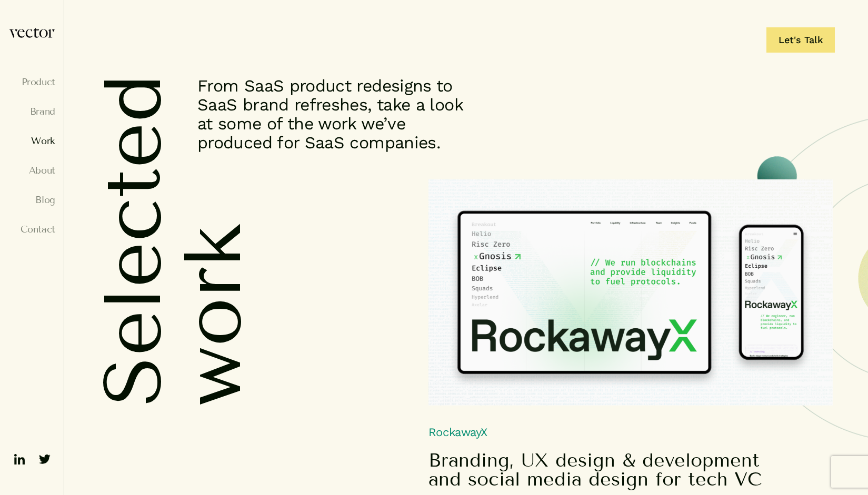  What do you see at coordinates (31, 170) in the screenshot?
I see `a: About` at bounding box center [31, 170].